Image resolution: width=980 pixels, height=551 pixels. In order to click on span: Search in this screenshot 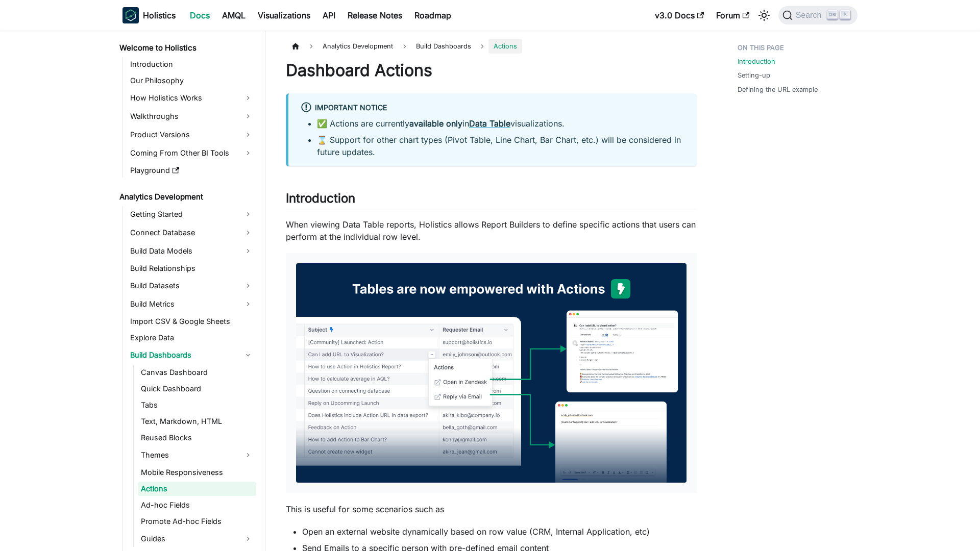, I will do `click(810, 15)`.